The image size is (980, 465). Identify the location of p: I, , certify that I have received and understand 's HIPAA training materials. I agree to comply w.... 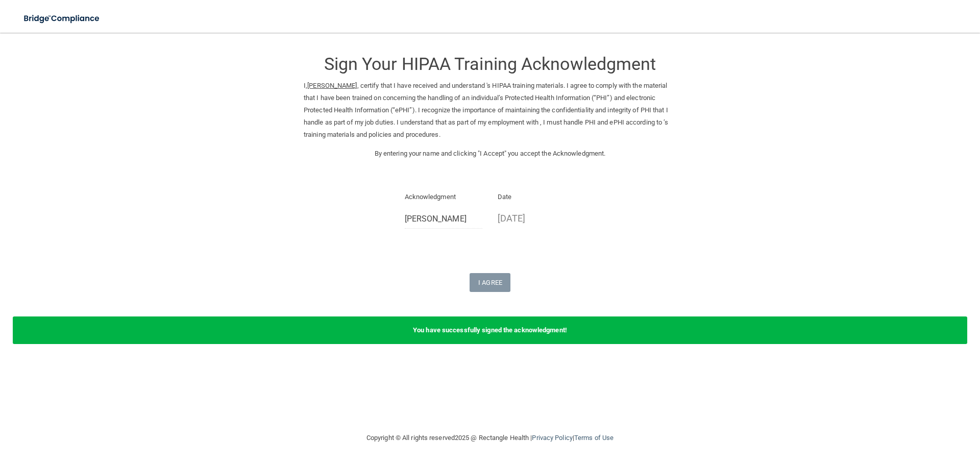
(490, 110).